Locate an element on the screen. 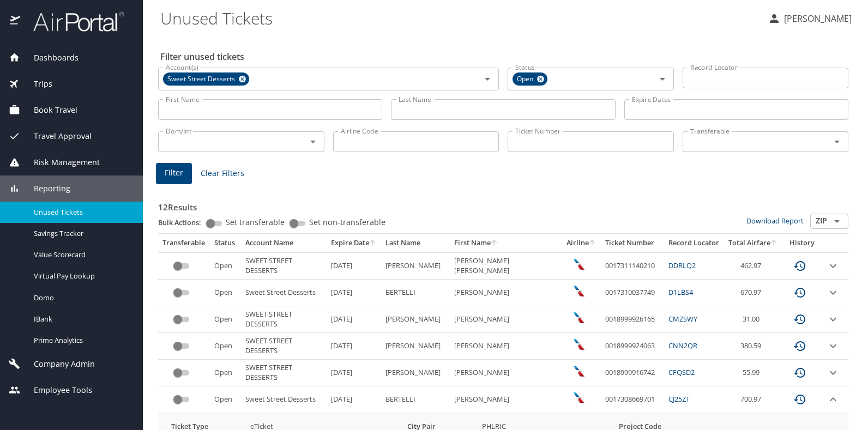 This screenshot has height=430, width=868. a: D1LBS4 is located at coordinates (680, 292).